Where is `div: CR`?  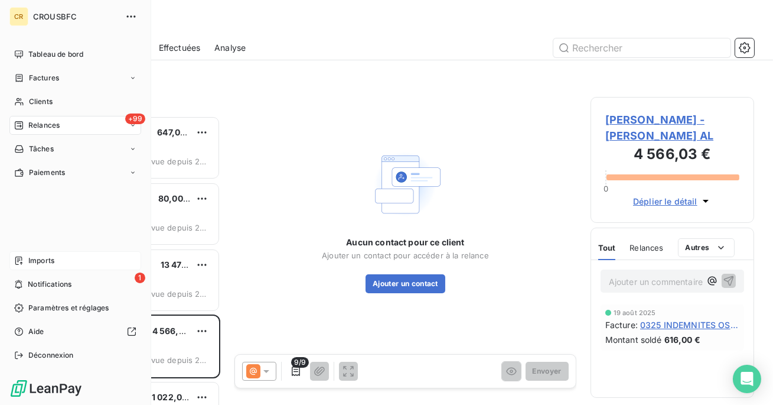 div: CR is located at coordinates (19, 17).